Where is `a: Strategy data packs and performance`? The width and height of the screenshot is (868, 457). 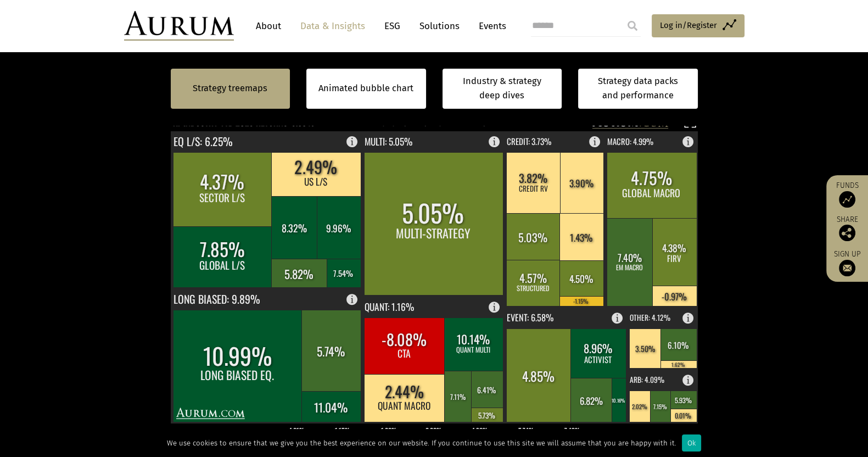
a: Strategy data packs and performance is located at coordinates (638, 88).